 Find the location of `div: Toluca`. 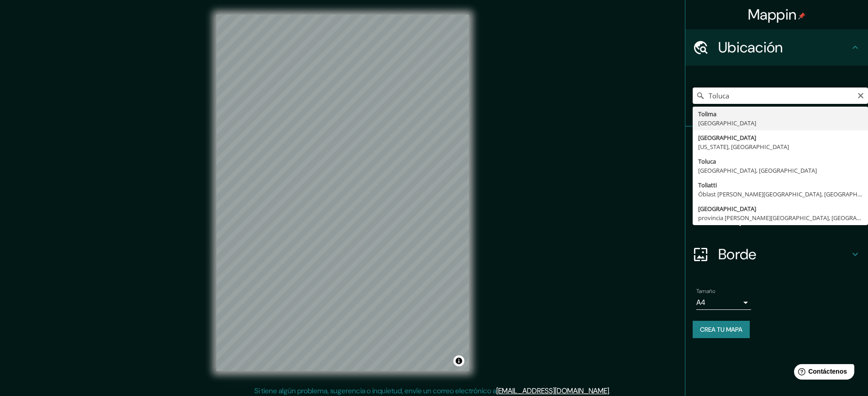

div: Toluca is located at coordinates (780, 162).